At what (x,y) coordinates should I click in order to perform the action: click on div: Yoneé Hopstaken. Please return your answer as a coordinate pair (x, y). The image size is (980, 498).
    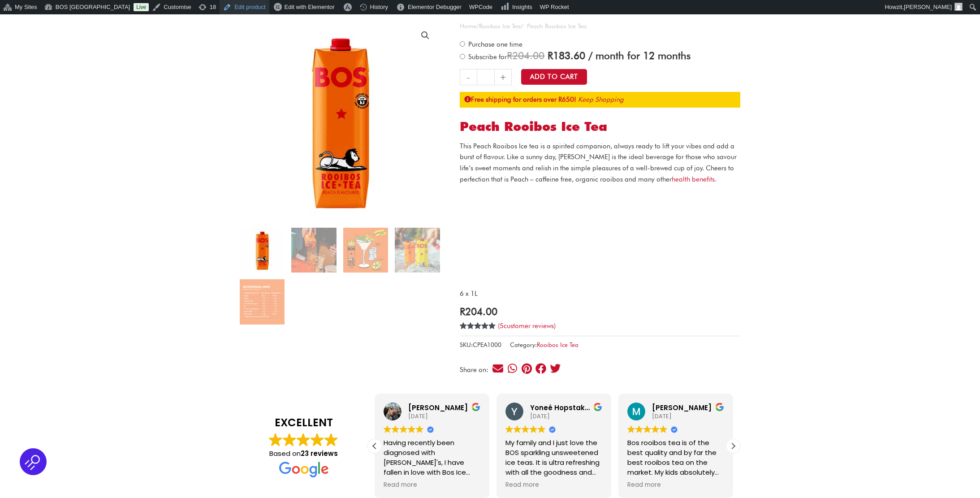
    Looking at the image, I should click on (566, 407).